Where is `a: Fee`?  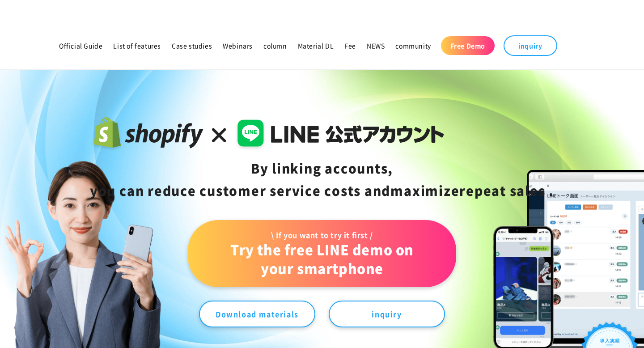 a: Fee is located at coordinates (350, 46).